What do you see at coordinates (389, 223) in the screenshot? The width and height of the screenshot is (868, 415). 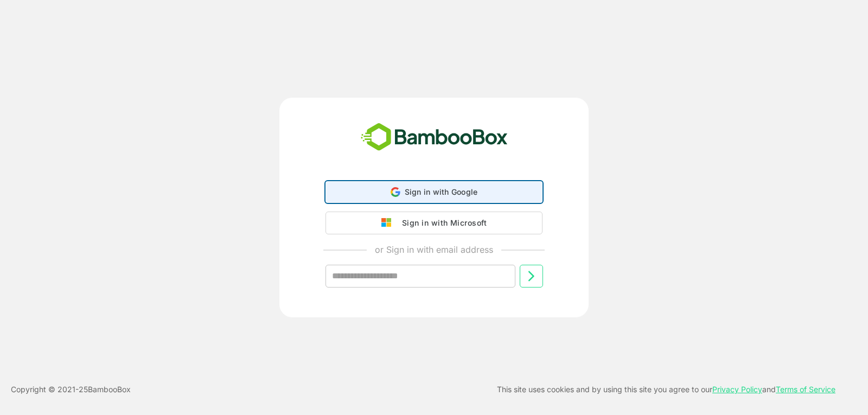 I see `img: google` at bounding box center [389, 223].